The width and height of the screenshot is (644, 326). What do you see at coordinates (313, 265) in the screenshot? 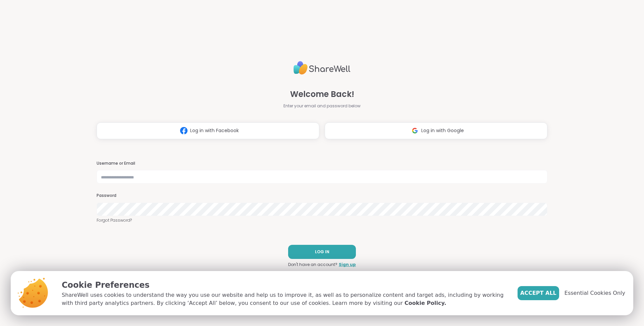
I see `span: Don't have an account?` at bounding box center [313, 265].